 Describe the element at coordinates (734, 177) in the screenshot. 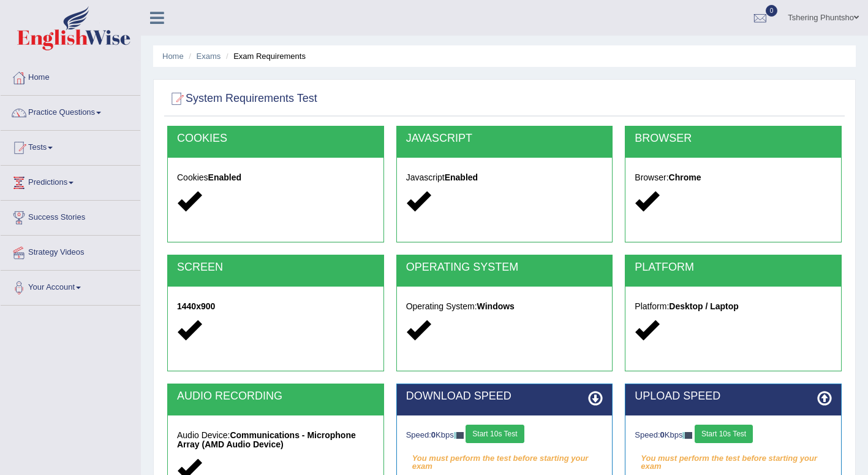

I see `h5: Browser:` at that location.